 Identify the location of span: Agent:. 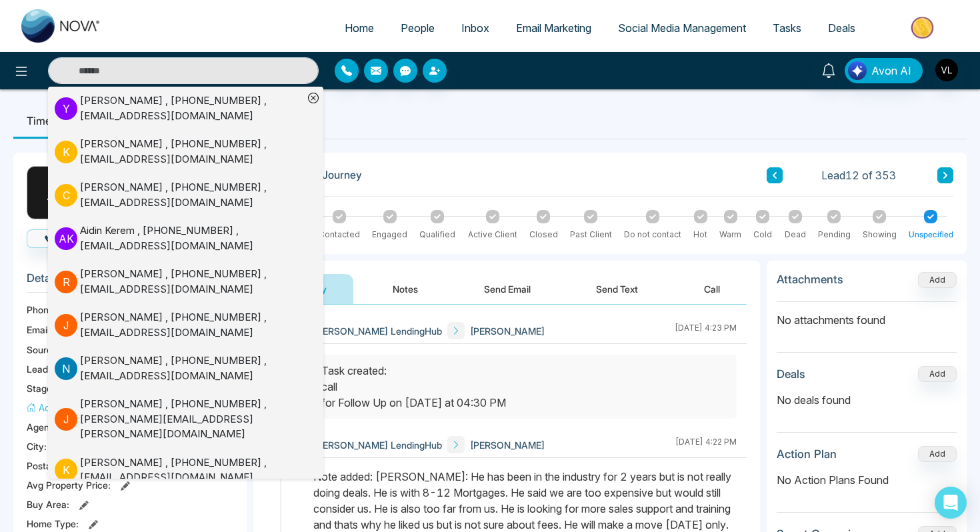
(41, 427).